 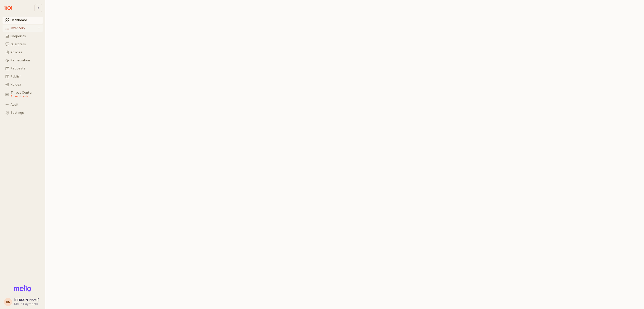 I want to click on div: Settings, so click(x=25, y=113).